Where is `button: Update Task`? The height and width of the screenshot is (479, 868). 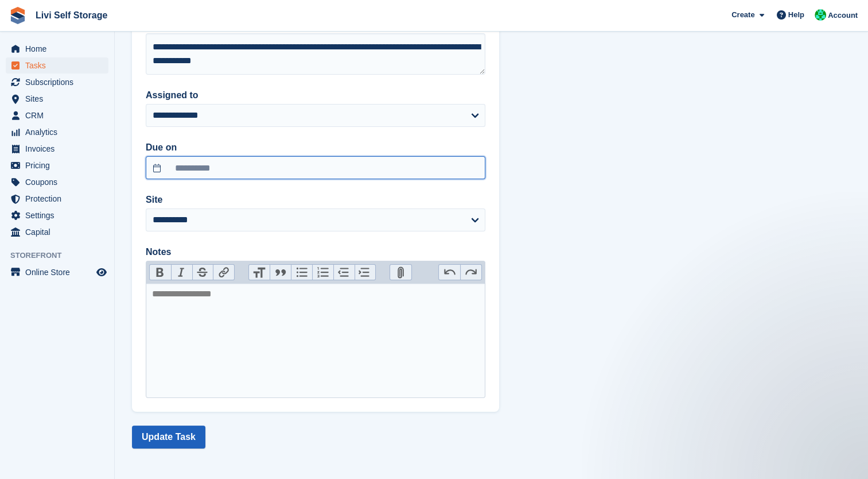
button: Update Task is located at coordinates (169, 437).